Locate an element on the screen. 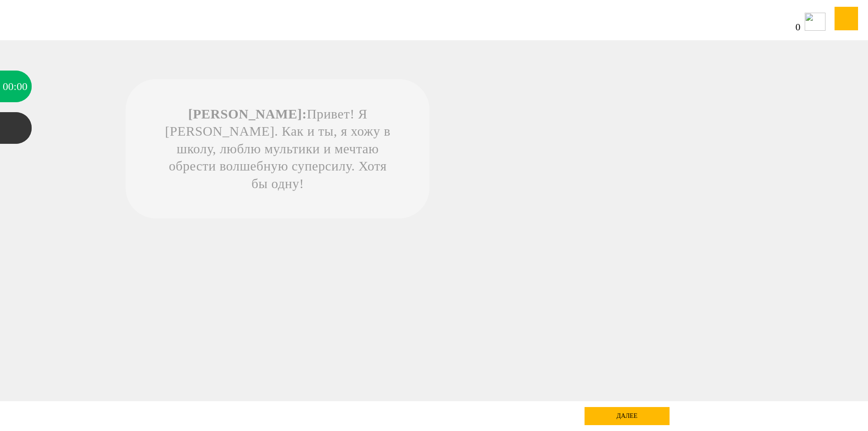 Image resolution: width=868 pixels, height=431 pixels. span: 0 is located at coordinates (798, 27).